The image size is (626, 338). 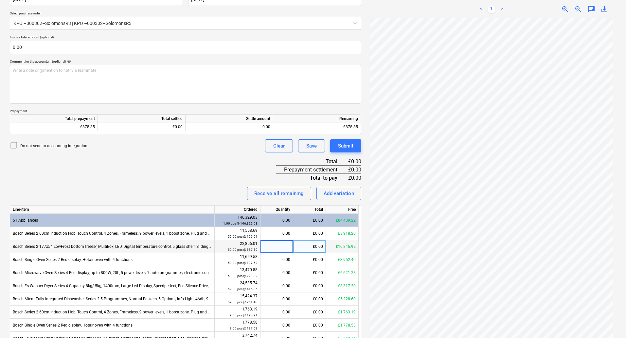 What do you see at coordinates (244, 315) in the screenshot?
I see `small: 9.00 pcs @ 195.91` at bounding box center [244, 315].